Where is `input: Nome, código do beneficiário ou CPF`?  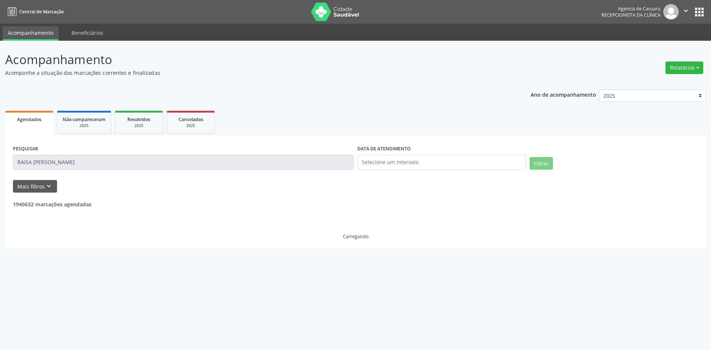
input: Nome, código do beneficiário ou CPF is located at coordinates (183, 162).